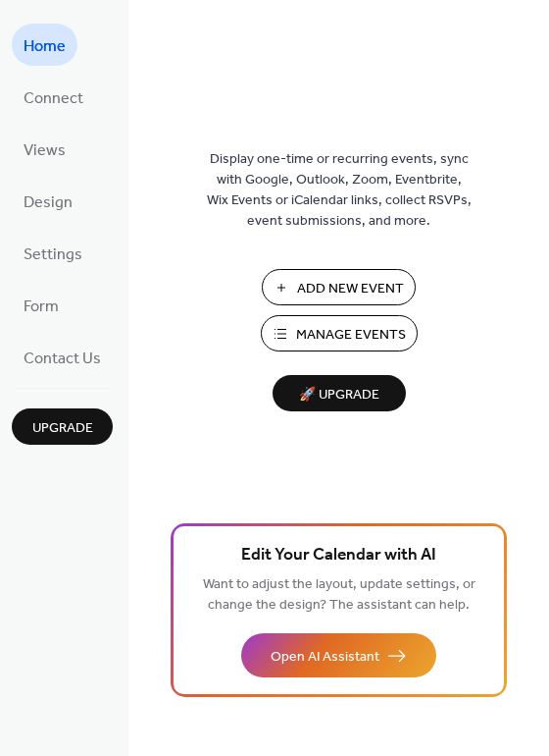 This screenshot has width=549, height=756. What do you see at coordinates (45, 150) in the screenshot?
I see `span: Views` at bounding box center [45, 150].